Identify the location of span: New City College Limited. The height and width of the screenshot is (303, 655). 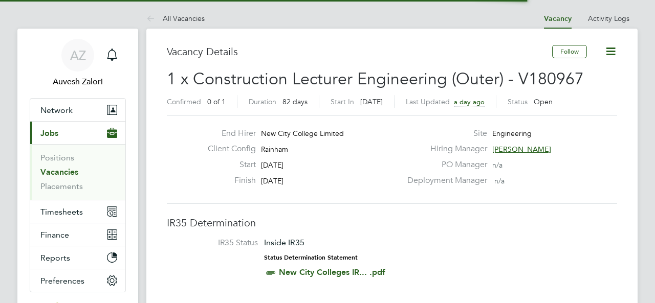
(302, 134).